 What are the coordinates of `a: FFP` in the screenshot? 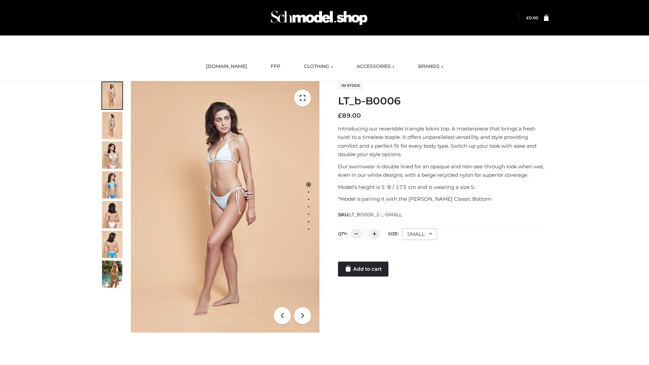 It's located at (275, 67).